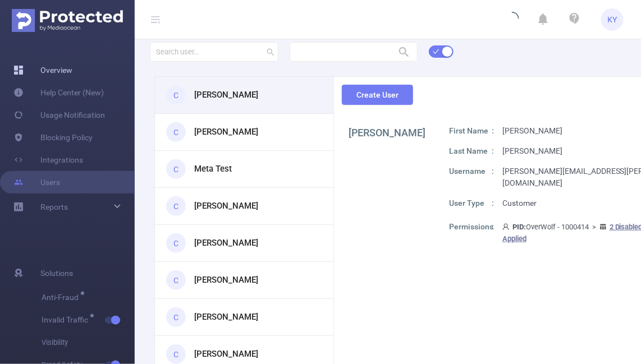  I want to click on i: icon: check, so click(436, 51).